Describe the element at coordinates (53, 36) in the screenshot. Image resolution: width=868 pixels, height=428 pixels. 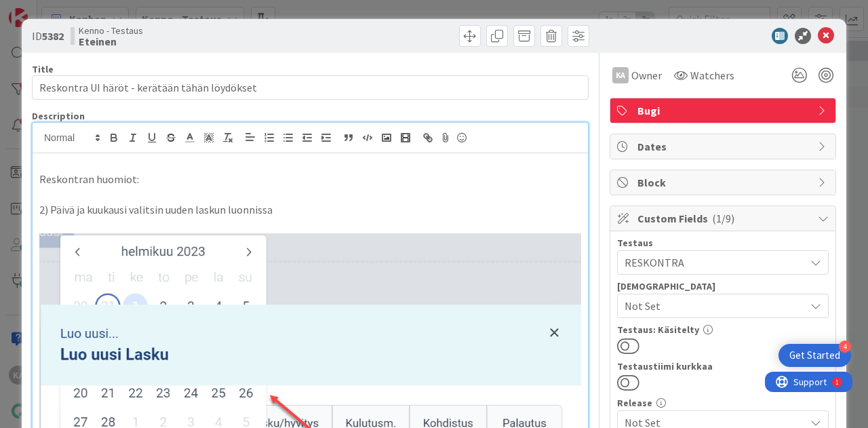
I see `b: 5382` at that location.